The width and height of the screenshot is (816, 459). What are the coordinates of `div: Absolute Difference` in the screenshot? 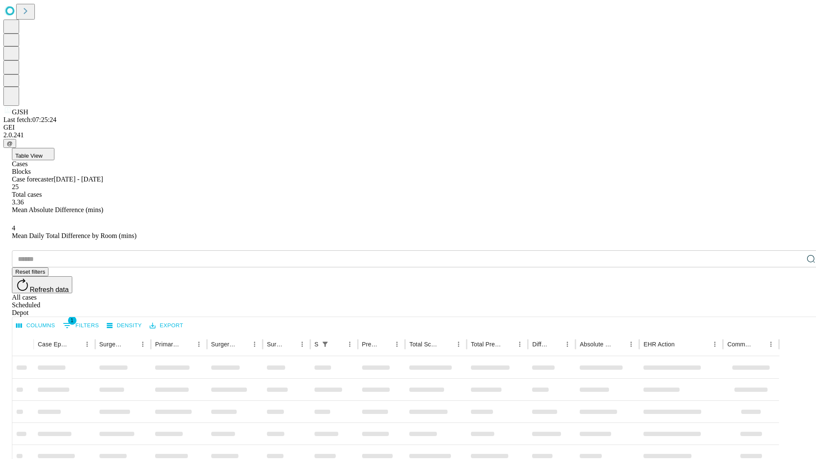 It's located at (596, 344).